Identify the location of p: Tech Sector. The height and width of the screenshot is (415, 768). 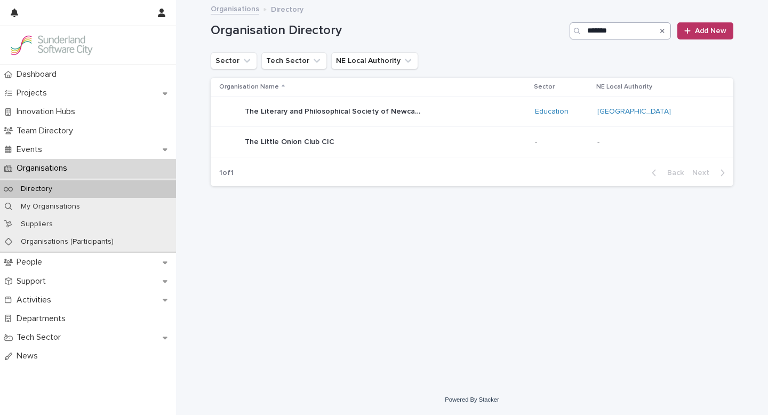
(41, 337).